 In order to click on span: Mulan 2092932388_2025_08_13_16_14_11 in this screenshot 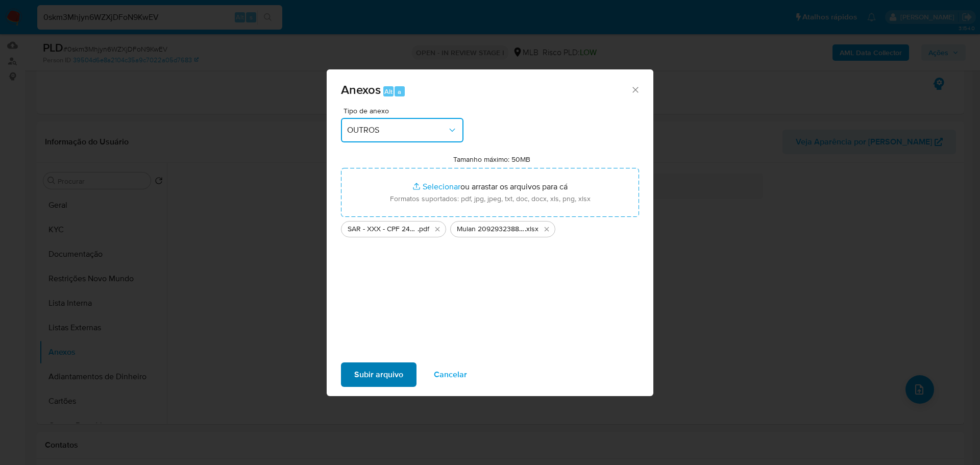, I will do `click(491, 229)`.